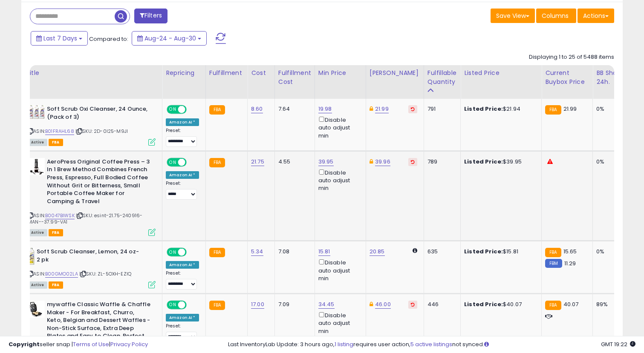 This screenshot has height=353, width=644. Describe the element at coordinates (151, 16) in the screenshot. I see `button: Filters` at that location.